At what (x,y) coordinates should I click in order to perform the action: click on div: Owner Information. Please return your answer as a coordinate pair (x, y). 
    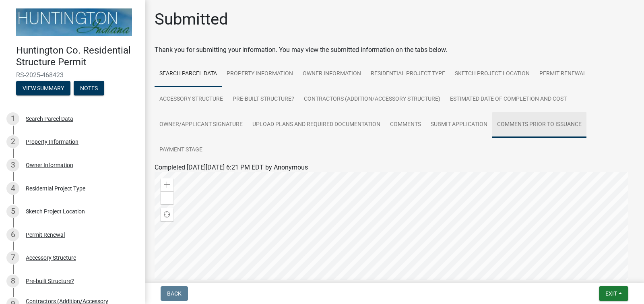
    Looking at the image, I should click on (50, 165).